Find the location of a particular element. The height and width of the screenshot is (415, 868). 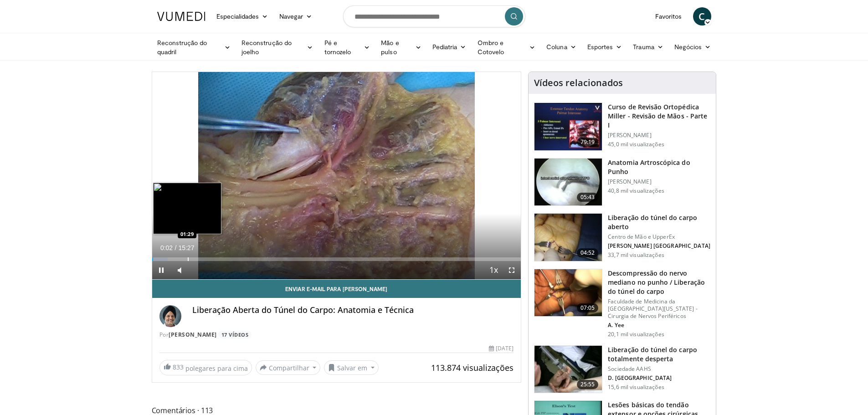

font: Curso de Revisão Ortopédica Miller - Revisão de Mãos - Parte I is located at coordinates (658, 115).